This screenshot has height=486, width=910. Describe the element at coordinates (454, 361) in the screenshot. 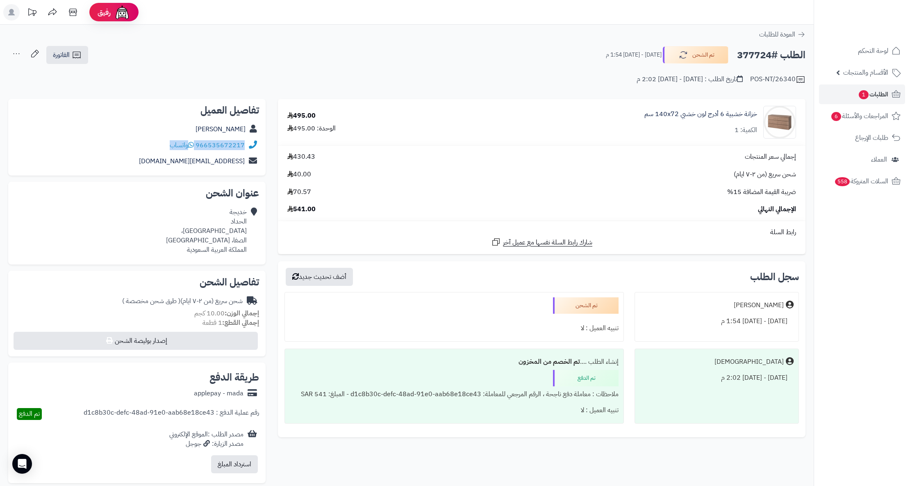

I see `div: إنشاء الطلب ....` at that location.